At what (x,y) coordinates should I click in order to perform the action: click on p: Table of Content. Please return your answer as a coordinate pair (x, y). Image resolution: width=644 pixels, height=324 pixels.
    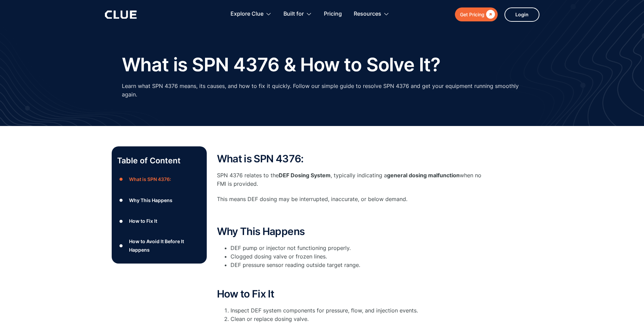
    Looking at the image, I should click on (159, 161).